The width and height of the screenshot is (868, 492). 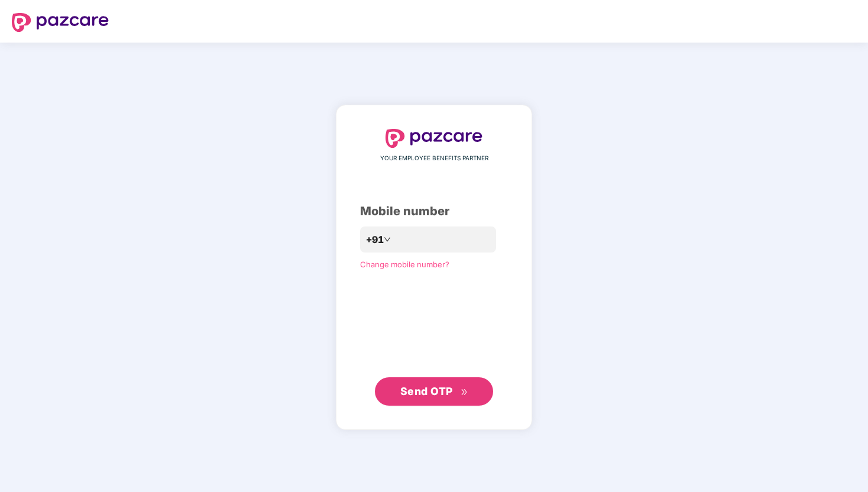 I want to click on span: down, so click(x=387, y=240).